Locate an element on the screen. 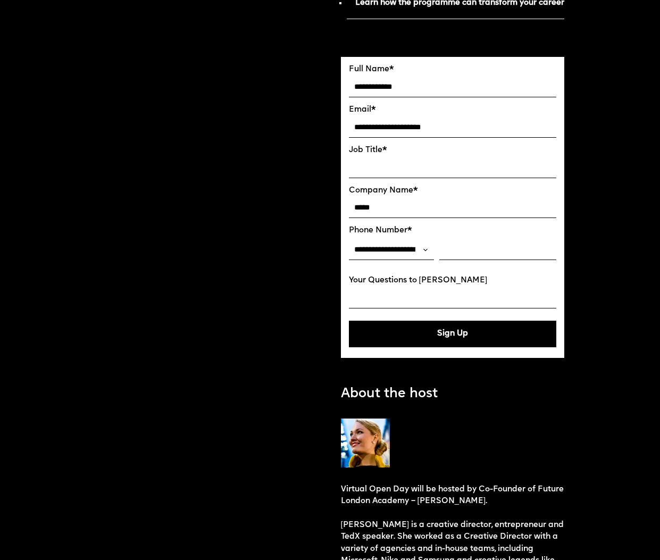 This screenshot has height=560, width=660. button: Sign Up is located at coordinates (452, 334).